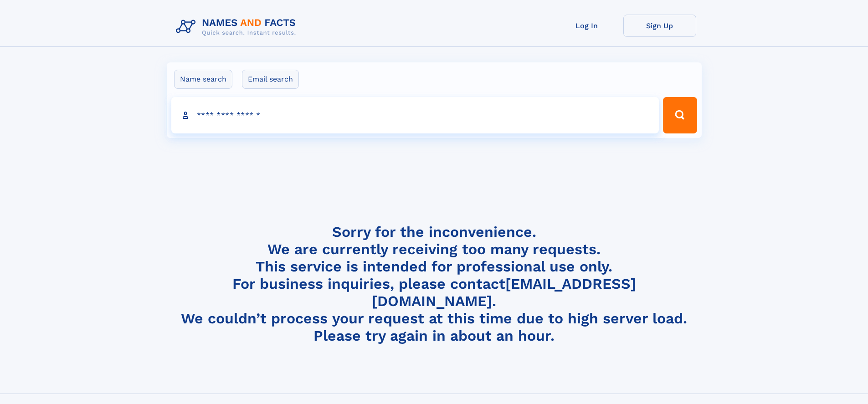 The image size is (868, 404). Describe the element at coordinates (434, 284) in the screenshot. I see `h4: Sorry for the inconvenience. We are currently receiving too many requests. This service is intend...` at that location.